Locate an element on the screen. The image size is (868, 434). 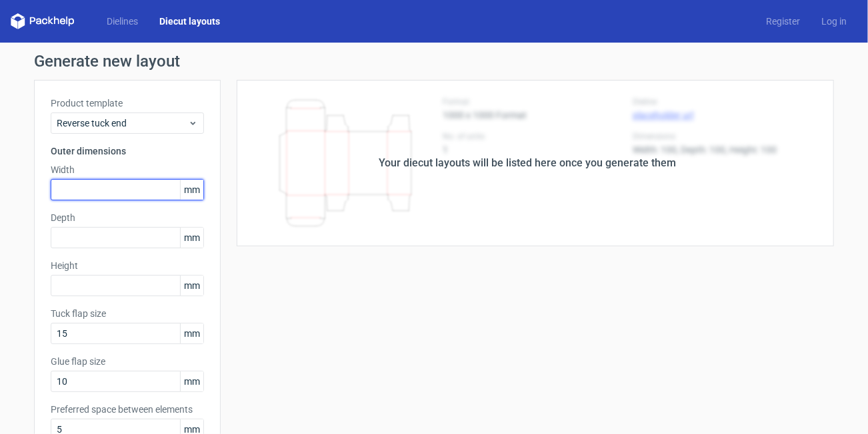
a: Register is located at coordinates (782, 21).